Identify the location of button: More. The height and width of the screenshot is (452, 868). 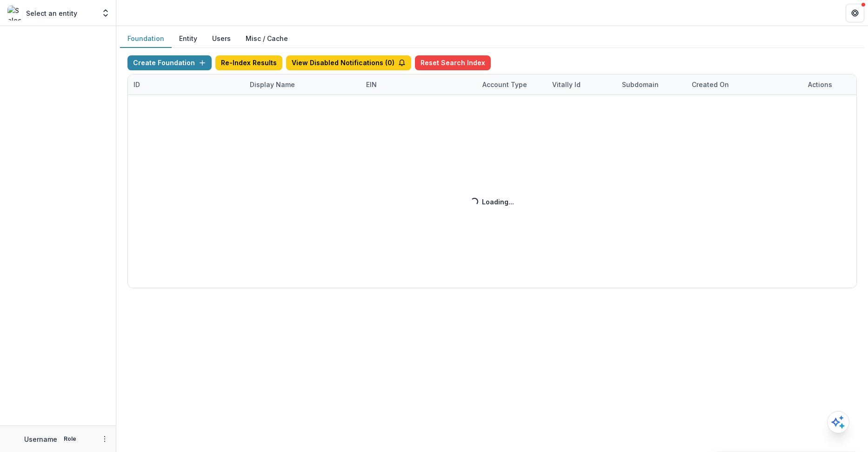
(104, 439).